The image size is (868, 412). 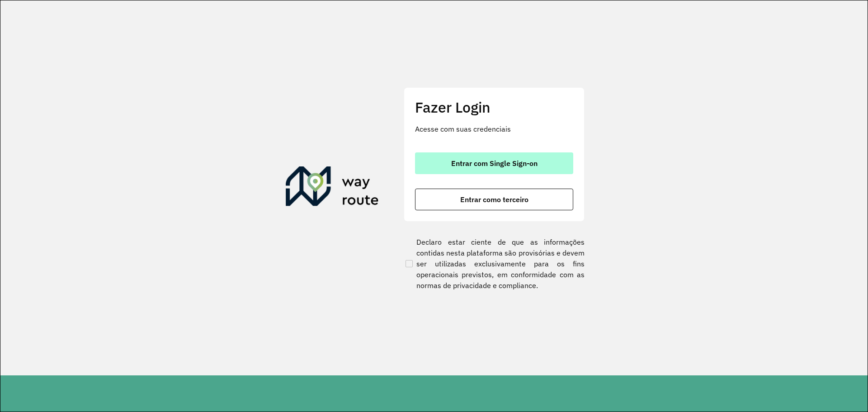 I want to click on img: Roteirizador AmbevTech, so click(x=332, y=188).